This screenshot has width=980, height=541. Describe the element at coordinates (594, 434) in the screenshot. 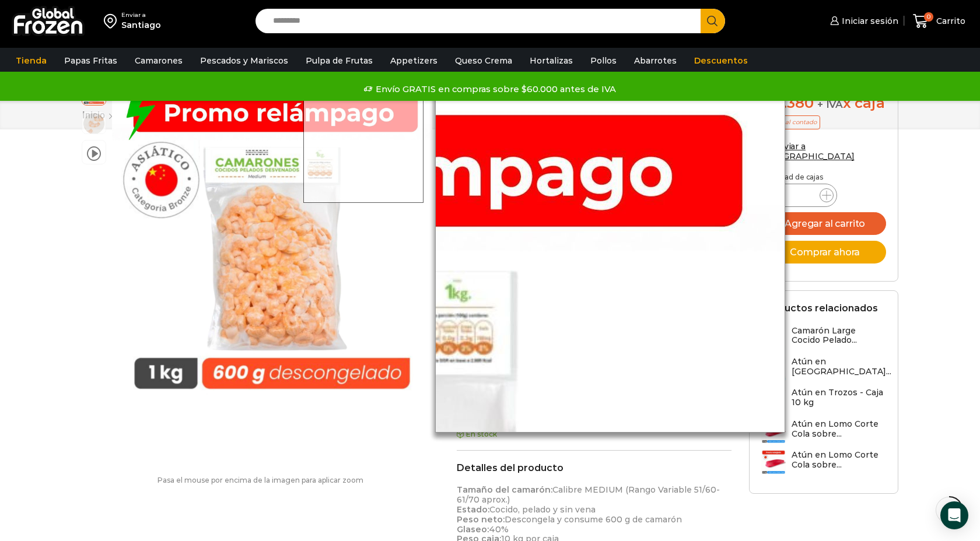

I see `p: En stock` at that location.